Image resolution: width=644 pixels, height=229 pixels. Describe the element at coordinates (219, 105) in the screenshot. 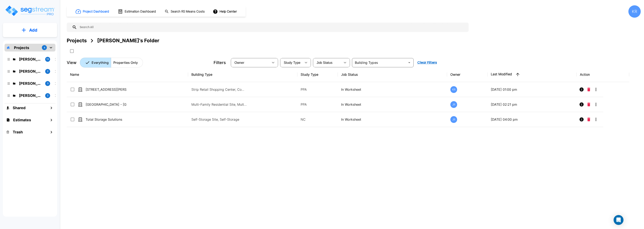

I see `p: Multi-Family Residential Site, Multi-Family Residential` at that location.